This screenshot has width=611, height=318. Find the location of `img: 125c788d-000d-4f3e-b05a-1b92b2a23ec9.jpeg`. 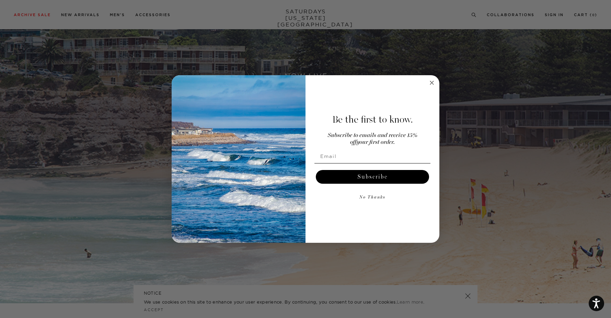

img: 125c788d-000d-4f3e-b05a-1b92b2a23ec9.jpeg is located at coordinates (239, 159).